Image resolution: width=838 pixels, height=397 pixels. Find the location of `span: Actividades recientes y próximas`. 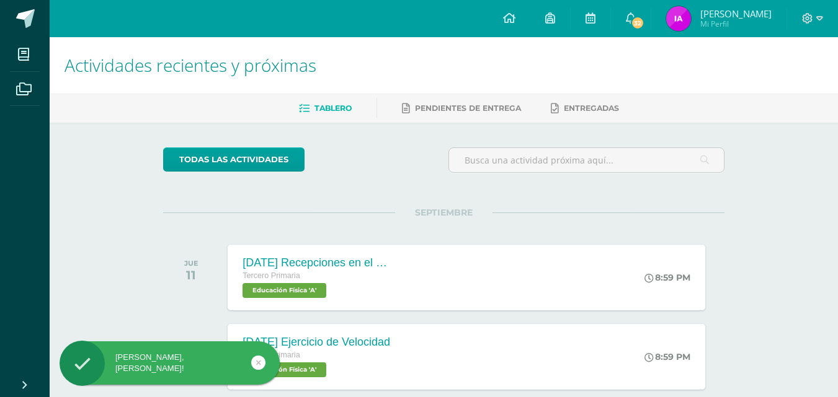

span: Actividades recientes y próximas is located at coordinates (190, 65).